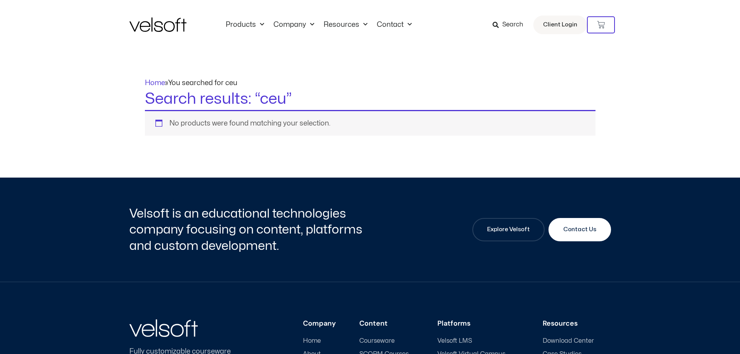  What do you see at coordinates (394, 25) in the screenshot?
I see `a: ContactMenu Toggle` at bounding box center [394, 25].